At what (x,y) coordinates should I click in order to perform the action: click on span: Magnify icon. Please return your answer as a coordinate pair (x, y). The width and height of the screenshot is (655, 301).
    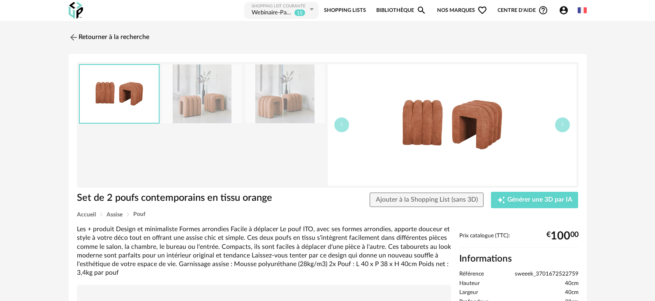
    Looking at the image, I should click on (421, 10).